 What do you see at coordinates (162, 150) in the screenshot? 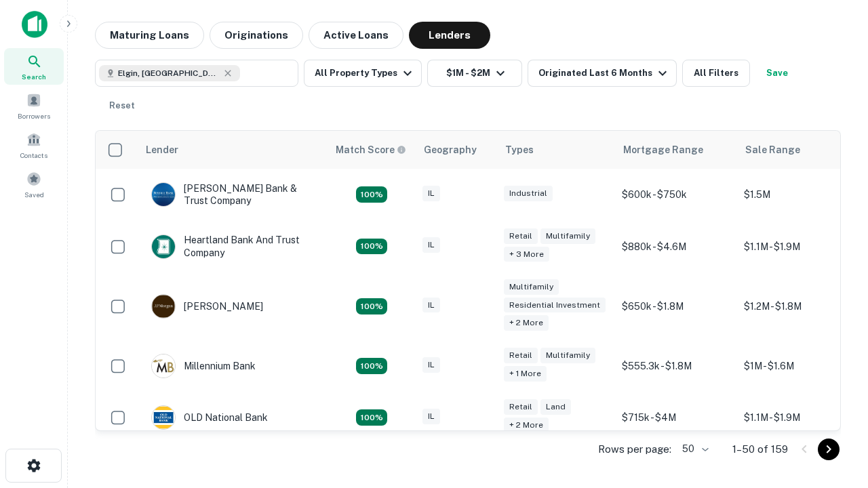
I see `div: Lender` at bounding box center [162, 150].